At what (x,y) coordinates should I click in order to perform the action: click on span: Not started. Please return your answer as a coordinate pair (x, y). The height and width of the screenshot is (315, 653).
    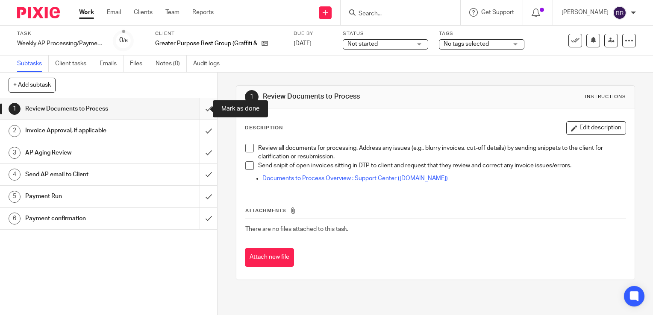
    Looking at the image, I should click on (363, 44).